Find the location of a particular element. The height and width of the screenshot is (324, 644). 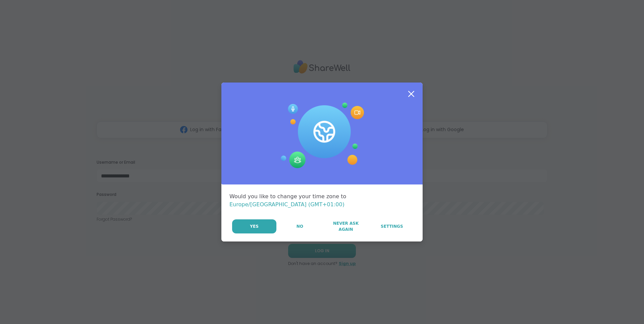

img: Session Experience is located at coordinates (322, 135).